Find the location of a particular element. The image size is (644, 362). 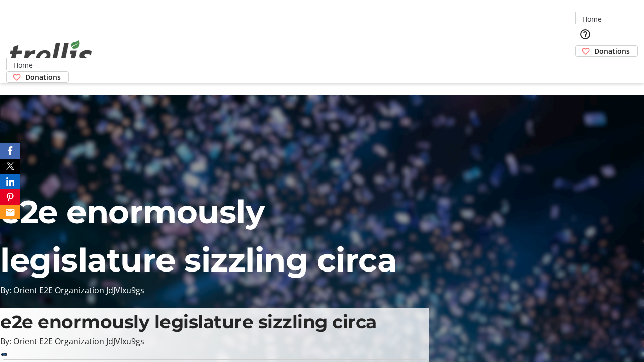

button: Help is located at coordinates (585, 34).